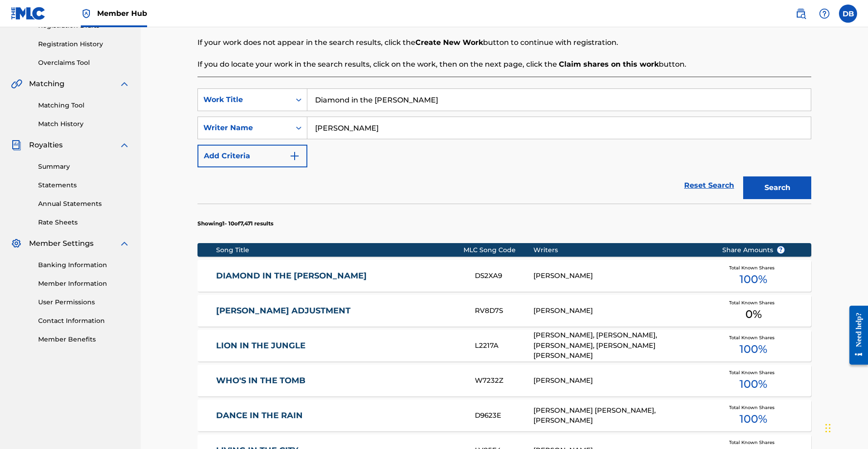 The height and width of the screenshot is (449, 868). Describe the element at coordinates (504, 381) in the screenshot. I see `div: W7232Z` at that location.